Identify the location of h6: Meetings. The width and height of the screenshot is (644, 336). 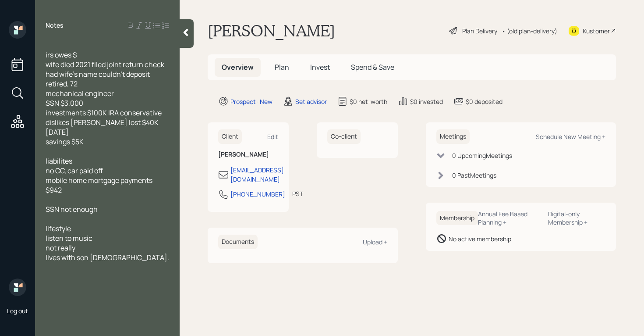
(453, 137).